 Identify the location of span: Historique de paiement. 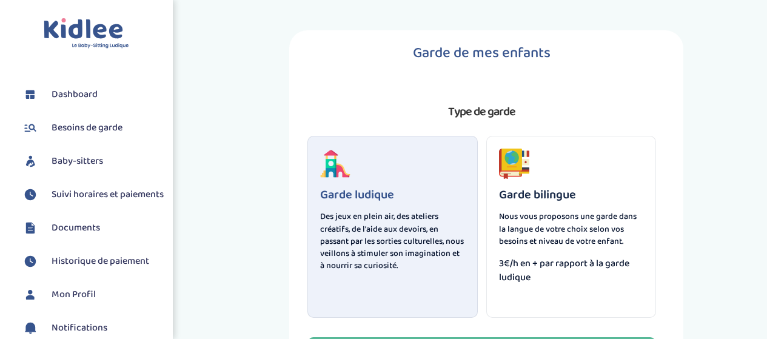
(100, 261).